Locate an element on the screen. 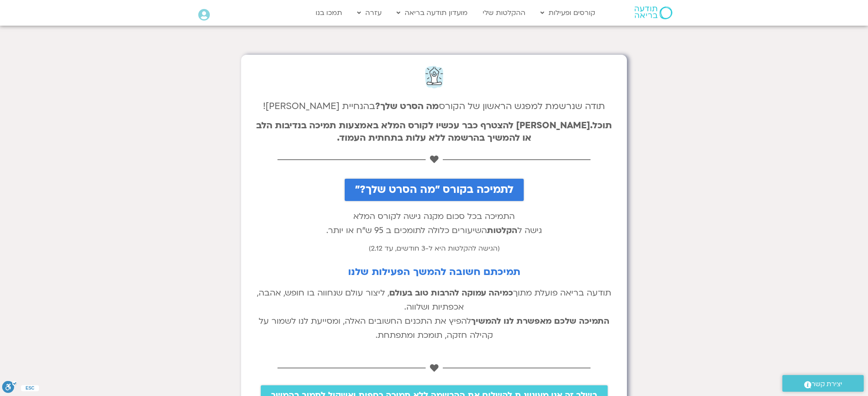  a: ההקלטות שלי is located at coordinates (504, 13).